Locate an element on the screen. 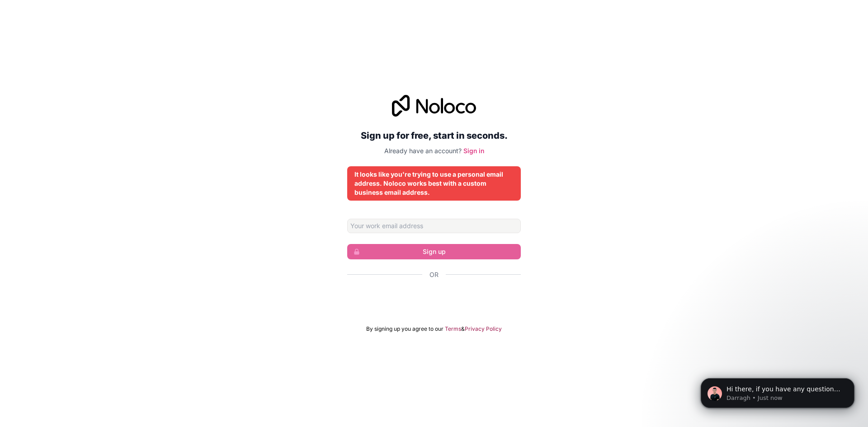  p: Message from Darragh, sent Just now is located at coordinates (97, 39).